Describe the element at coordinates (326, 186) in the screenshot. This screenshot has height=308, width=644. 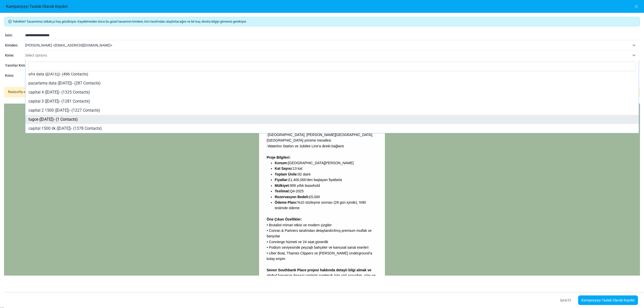
I see `li: 999 yıllık leasehold` at that location.